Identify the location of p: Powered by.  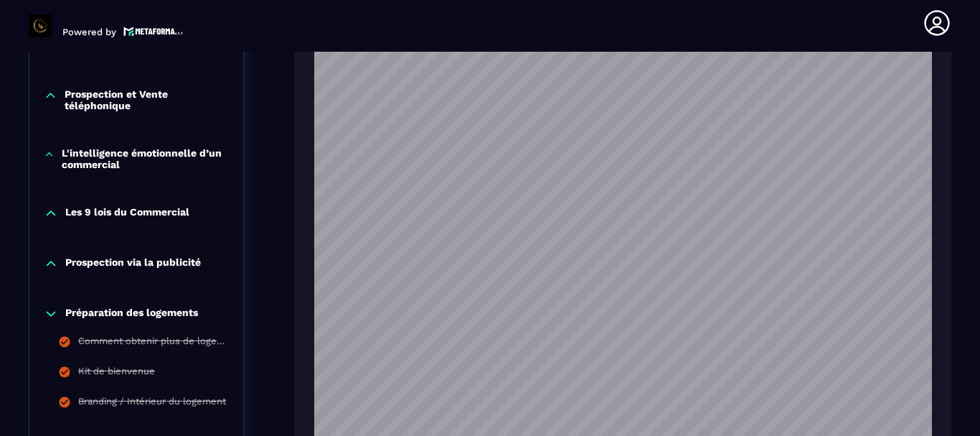
(89, 31).